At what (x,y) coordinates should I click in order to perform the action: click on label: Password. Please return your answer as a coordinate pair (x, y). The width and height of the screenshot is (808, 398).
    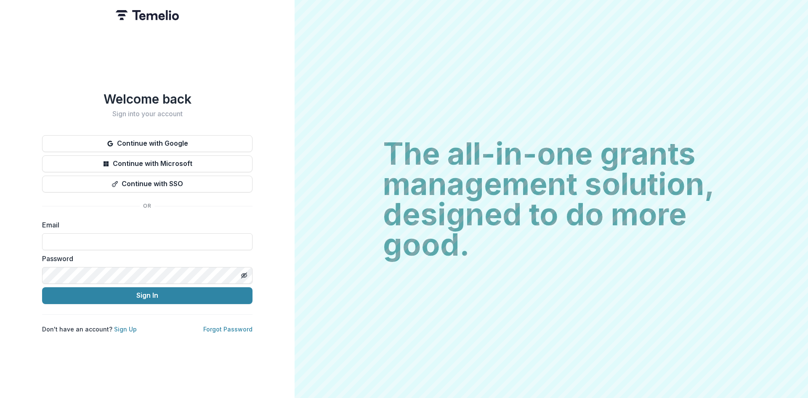
    Looking at the image, I should click on (145, 258).